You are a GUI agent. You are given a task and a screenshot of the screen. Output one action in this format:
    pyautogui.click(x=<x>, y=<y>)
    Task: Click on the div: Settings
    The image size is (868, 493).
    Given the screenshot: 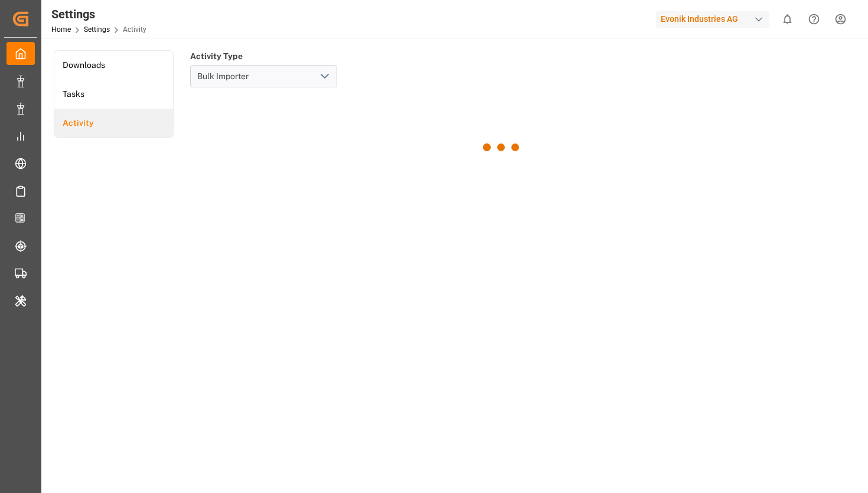 What is the action you would take?
    pyautogui.click(x=99, y=14)
    